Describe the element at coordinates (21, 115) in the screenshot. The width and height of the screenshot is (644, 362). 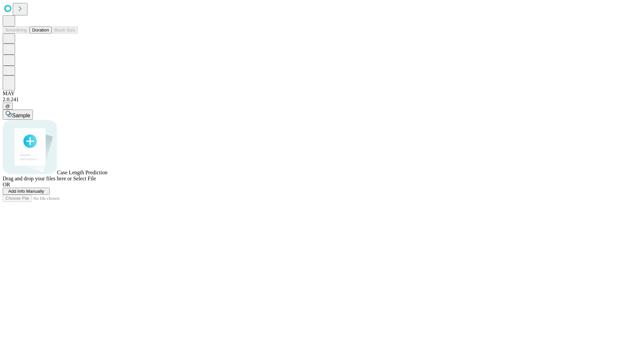
I see `span: Sample` at that location.